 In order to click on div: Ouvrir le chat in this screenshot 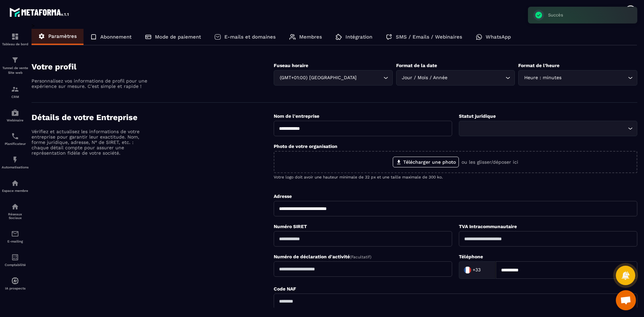, I will do `click(626, 300)`.